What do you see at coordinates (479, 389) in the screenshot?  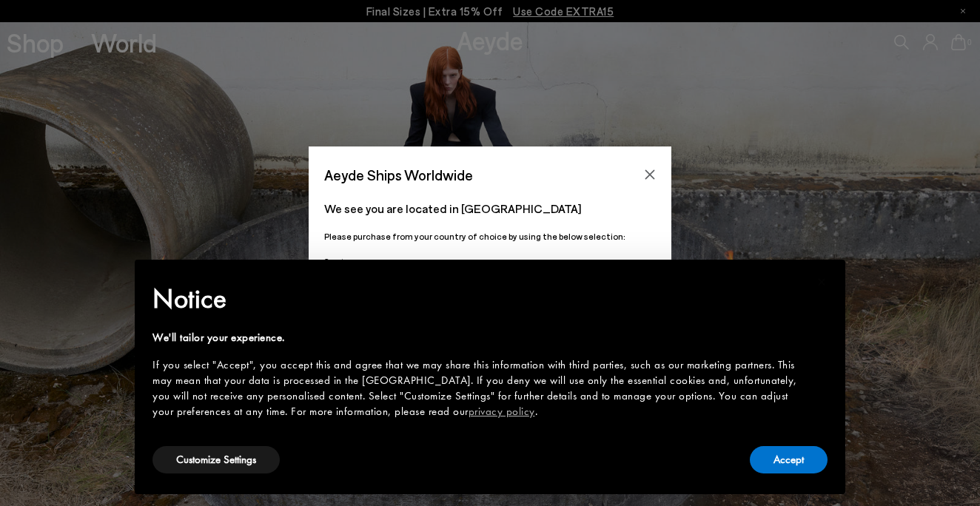 I see `div: If you select "Accept", you accept this and agree that we may share this information with third p...` at bounding box center [479, 389].